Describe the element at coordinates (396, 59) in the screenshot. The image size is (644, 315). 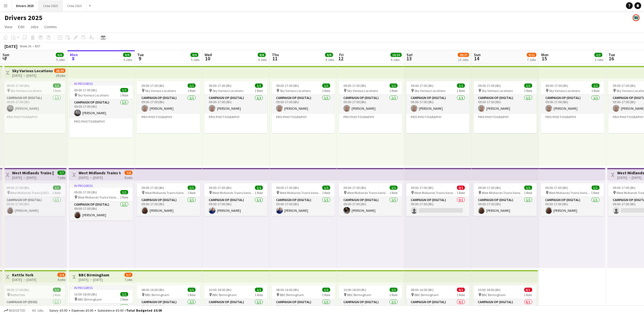
I see `div: 6 Jobs` at that location.